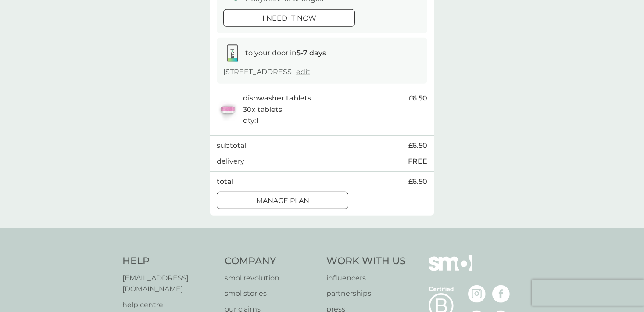  What do you see at coordinates (277, 98) in the screenshot?
I see `p: dishwasher tablets` at bounding box center [277, 98].